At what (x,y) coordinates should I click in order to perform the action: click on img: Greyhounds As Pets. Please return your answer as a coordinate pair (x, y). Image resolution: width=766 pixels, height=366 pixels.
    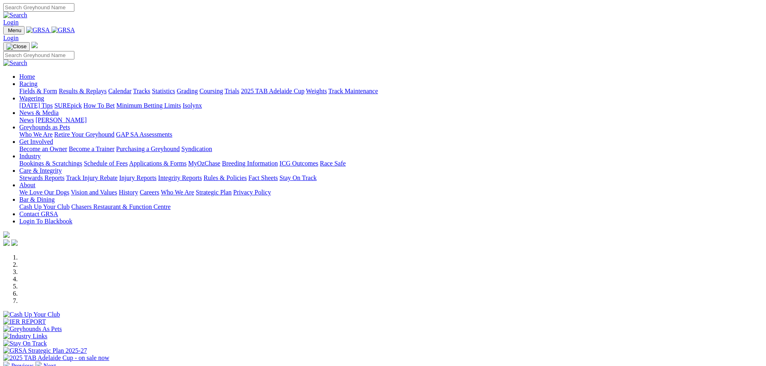
    Looking at the image, I should click on (33, 329).